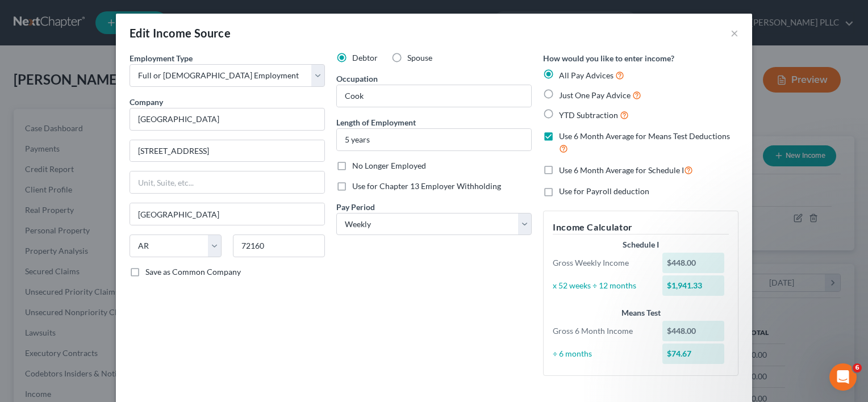 The width and height of the screenshot is (868, 402). I want to click on span: Use 6 Month Average for Schedule I, so click(622, 170).